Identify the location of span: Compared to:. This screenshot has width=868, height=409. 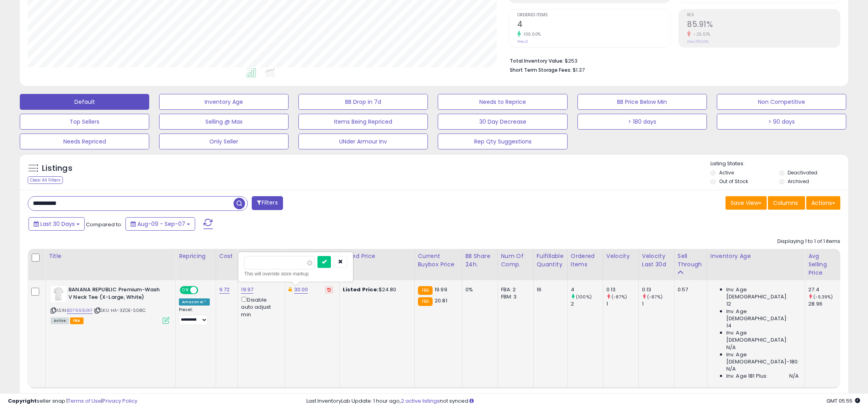
(104, 224).